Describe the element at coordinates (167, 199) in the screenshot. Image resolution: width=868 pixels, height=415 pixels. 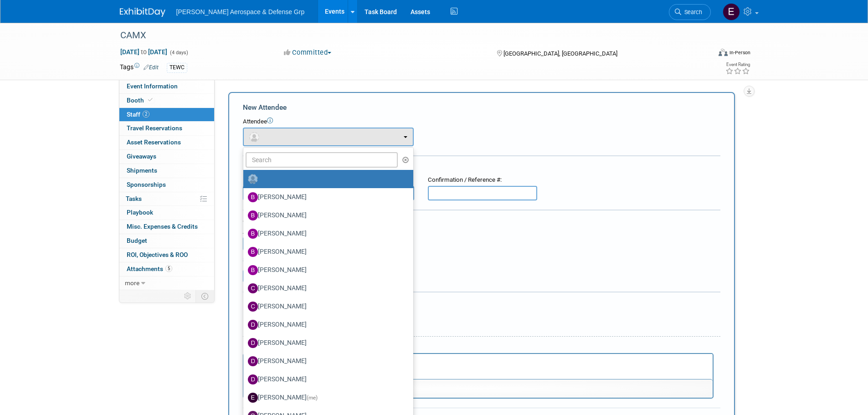
I see `a: Tasks` at that location.